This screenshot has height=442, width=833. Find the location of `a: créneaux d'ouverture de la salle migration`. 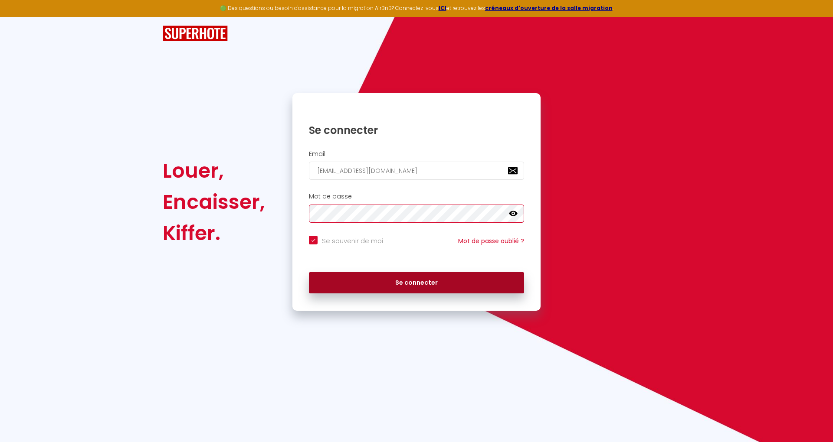

a: créneaux d'ouverture de la salle migration is located at coordinates (549, 8).